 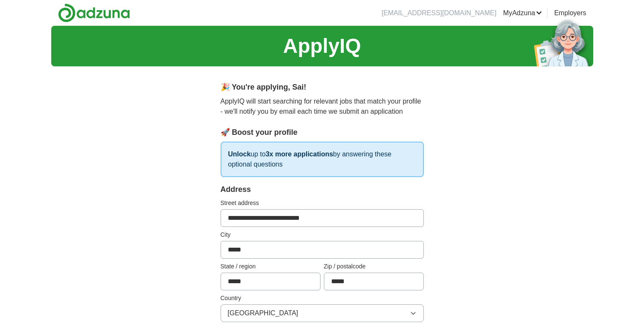 I want to click on strong: Unlock, so click(x=239, y=154).